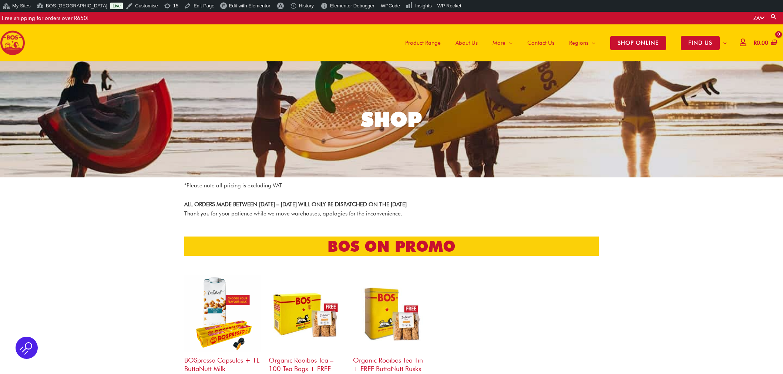  I want to click on span: R, so click(755, 43).